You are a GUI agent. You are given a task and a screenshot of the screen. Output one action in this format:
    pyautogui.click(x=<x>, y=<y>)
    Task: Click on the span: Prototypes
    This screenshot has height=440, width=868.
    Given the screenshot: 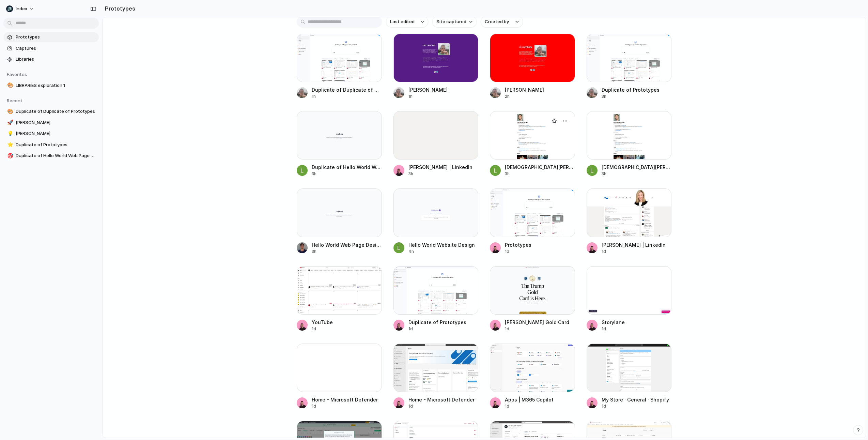 What is the action you would take?
    pyautogui.click(x=56, y=37)
    